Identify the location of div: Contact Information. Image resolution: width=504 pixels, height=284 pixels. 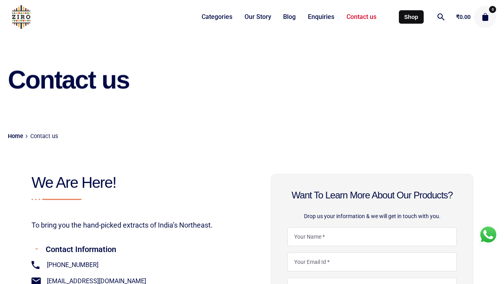
(137, 249).